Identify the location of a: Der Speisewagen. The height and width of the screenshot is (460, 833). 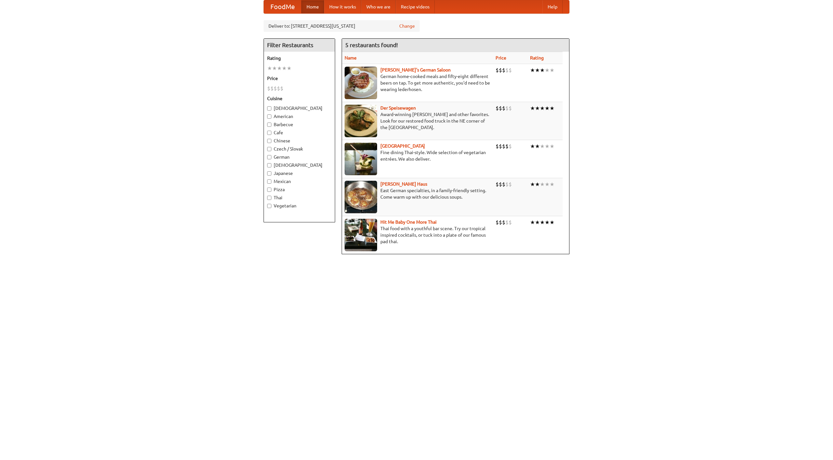
(398, 108).